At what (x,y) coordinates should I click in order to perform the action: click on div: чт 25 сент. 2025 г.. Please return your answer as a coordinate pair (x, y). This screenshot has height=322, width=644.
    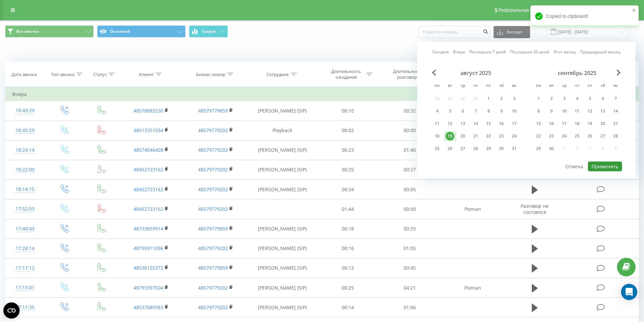
    Looking at the image, I should click on (577, 136).